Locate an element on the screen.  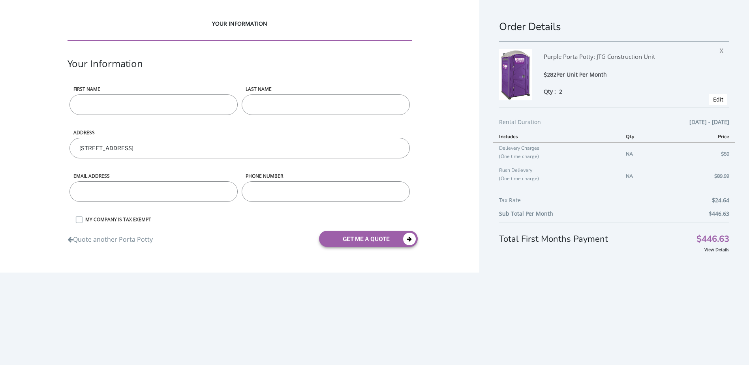
div: Tax Rate is located at coordinates (614, 202).